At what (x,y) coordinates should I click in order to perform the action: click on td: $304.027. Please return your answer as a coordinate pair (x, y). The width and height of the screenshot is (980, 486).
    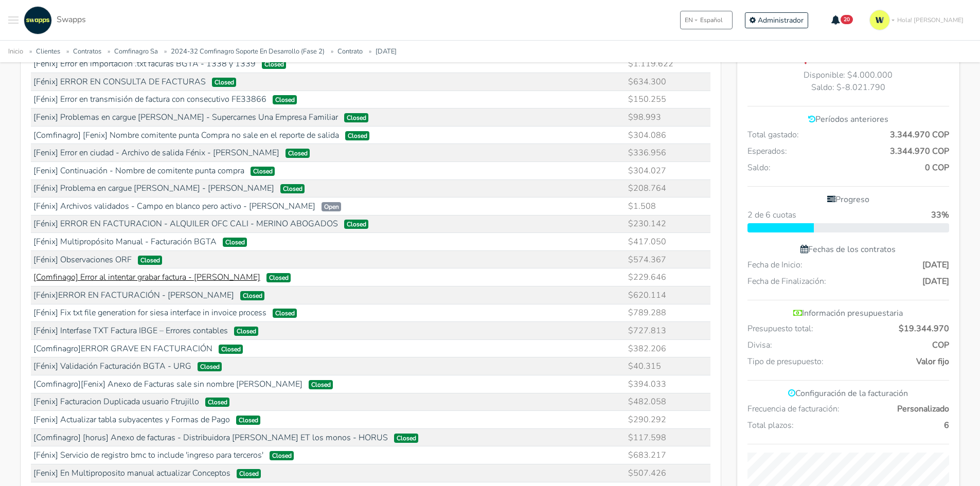
    Looking at the image, I should click on (668, 170).